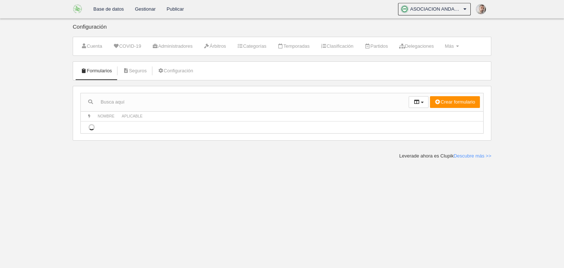 This screenshot has width=564, height=268. Describe the element at coordinates (106, 116) in the screenshot. I see `span: Nombre` at that location.